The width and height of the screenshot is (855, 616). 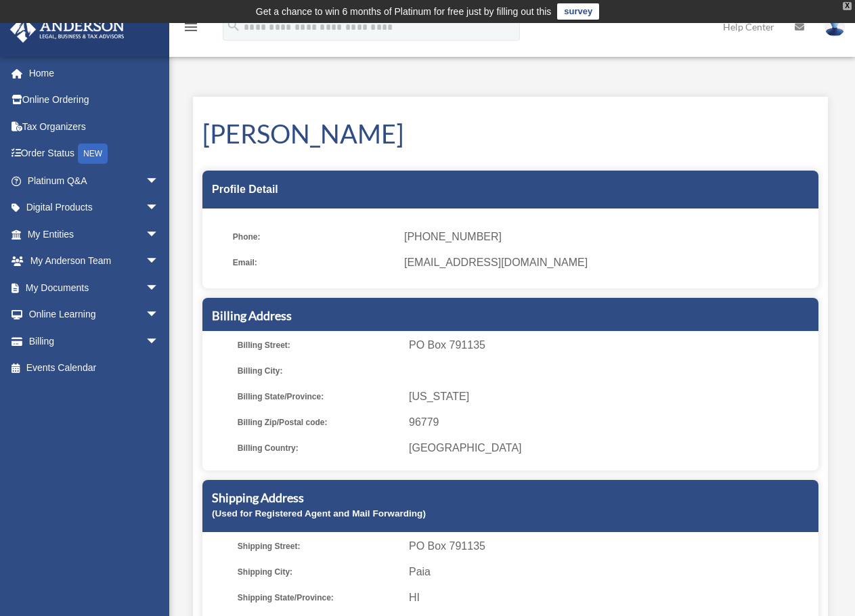 I want to click on span: Billing City:, so click(x=318, y=371).